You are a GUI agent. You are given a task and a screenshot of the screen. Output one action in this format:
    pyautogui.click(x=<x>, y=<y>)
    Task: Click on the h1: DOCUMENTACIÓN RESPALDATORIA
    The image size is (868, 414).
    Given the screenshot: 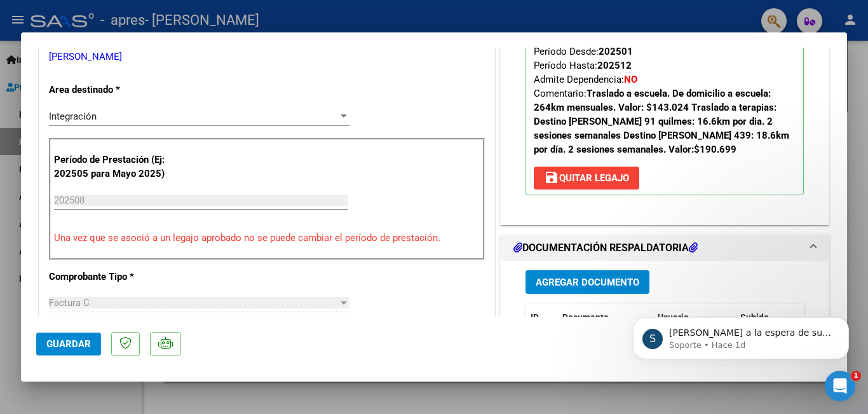 What is the action you would take?
    pyautogui.click(x=605, y=248)
    